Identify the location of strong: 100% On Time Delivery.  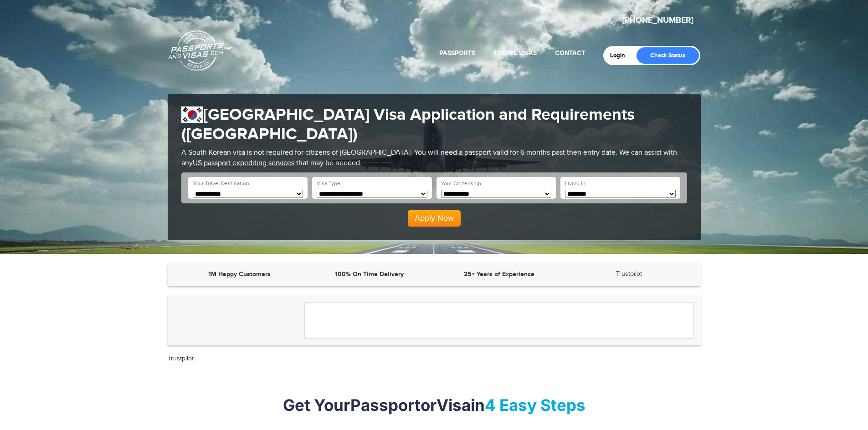
(369, 274).